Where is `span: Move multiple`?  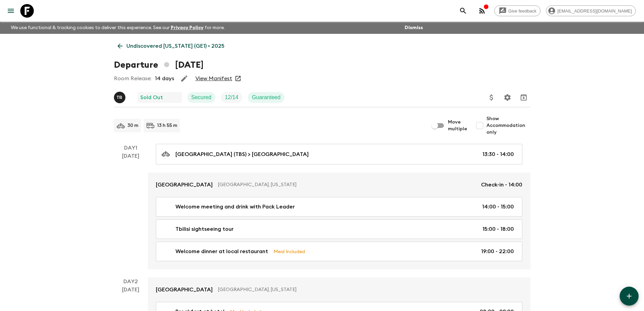 span: Move multiple is located at coordinates (458, 126).